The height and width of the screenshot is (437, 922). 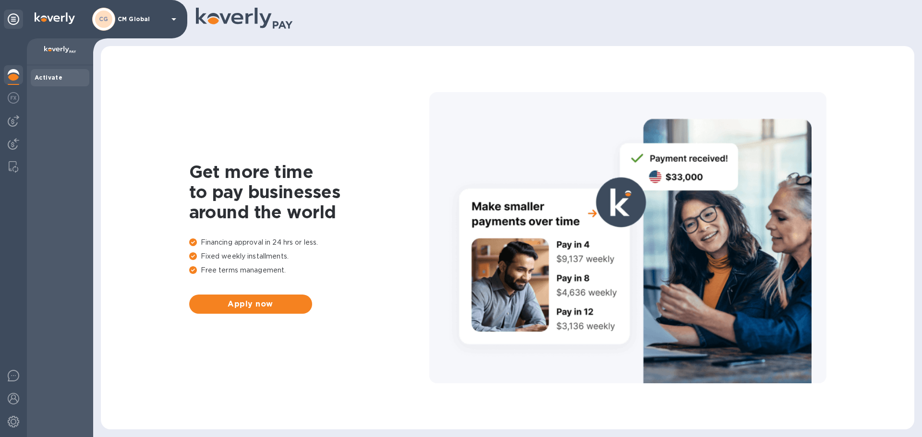 I want to click on button: Apply now, so click(x=251, y=304).